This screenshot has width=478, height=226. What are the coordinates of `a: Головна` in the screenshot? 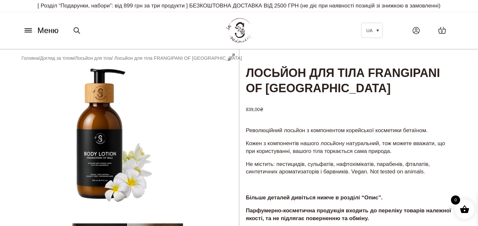 It's located at (30, 58).